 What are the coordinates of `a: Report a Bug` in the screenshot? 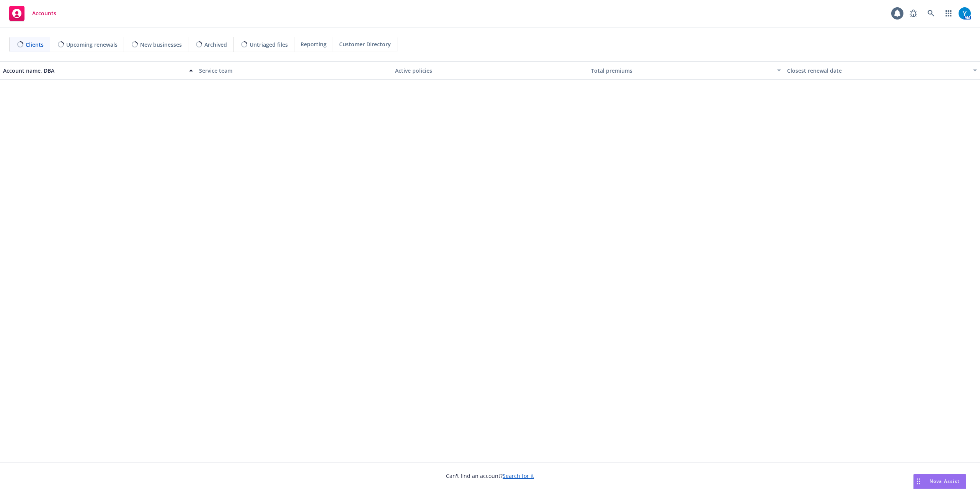 It's located at (914, 13).